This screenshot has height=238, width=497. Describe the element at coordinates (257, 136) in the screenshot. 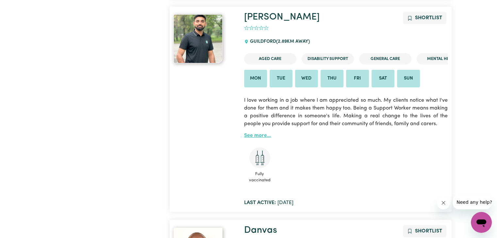

I see `a: See more...` at that location.